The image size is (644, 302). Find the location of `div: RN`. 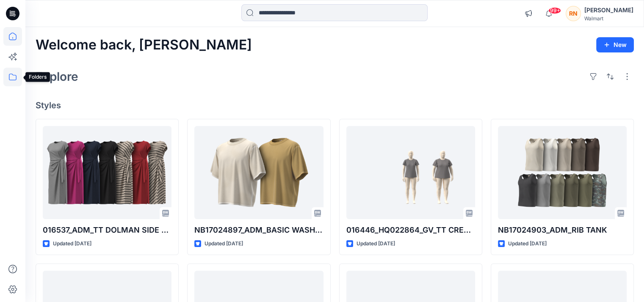

div: RN is located at coordinates (573, 14).